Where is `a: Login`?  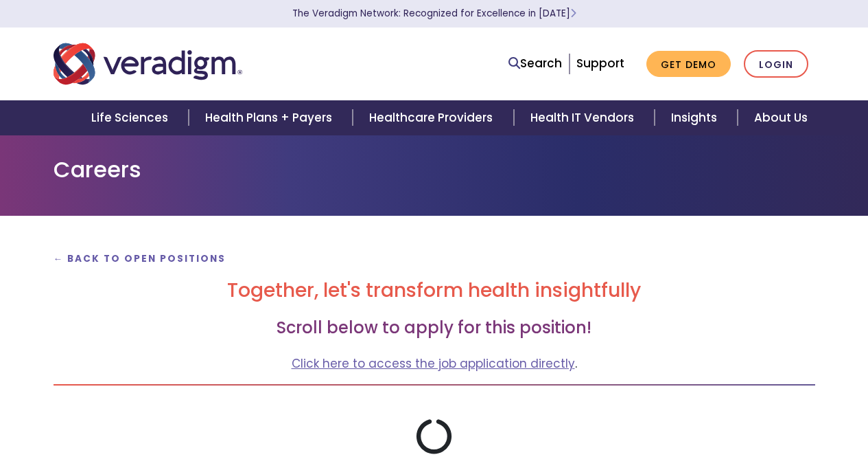
a: Login is located at coordinates (777, 64).